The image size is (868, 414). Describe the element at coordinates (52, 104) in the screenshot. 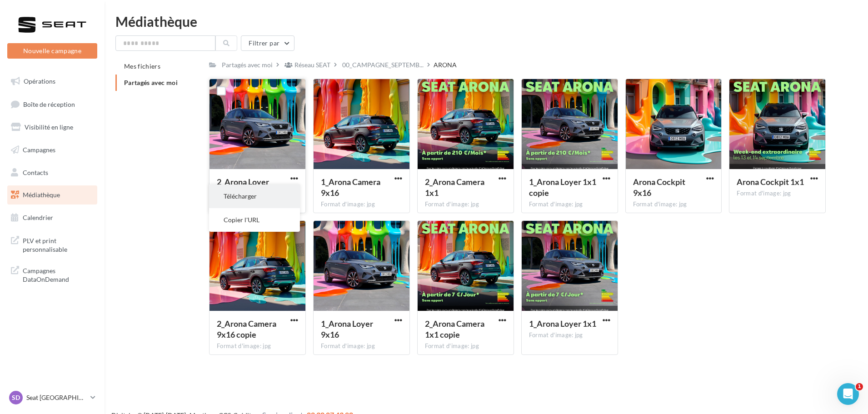

I see `a: Boîte de réception` at that location.